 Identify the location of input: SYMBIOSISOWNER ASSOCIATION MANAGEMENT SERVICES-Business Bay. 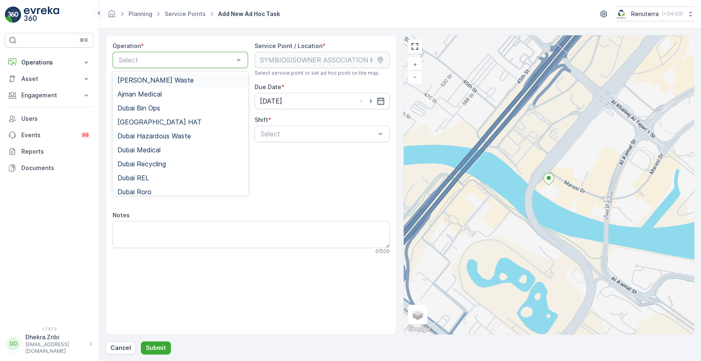
(323, 60).